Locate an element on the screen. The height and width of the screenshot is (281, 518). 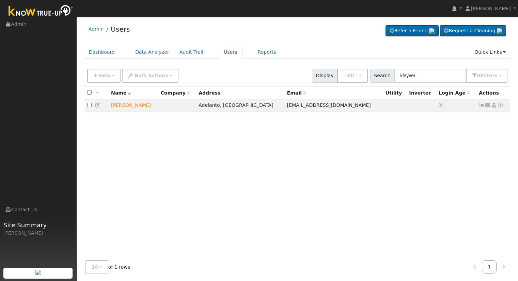
a: Refer a Friend is located at coordinates (412, 31).